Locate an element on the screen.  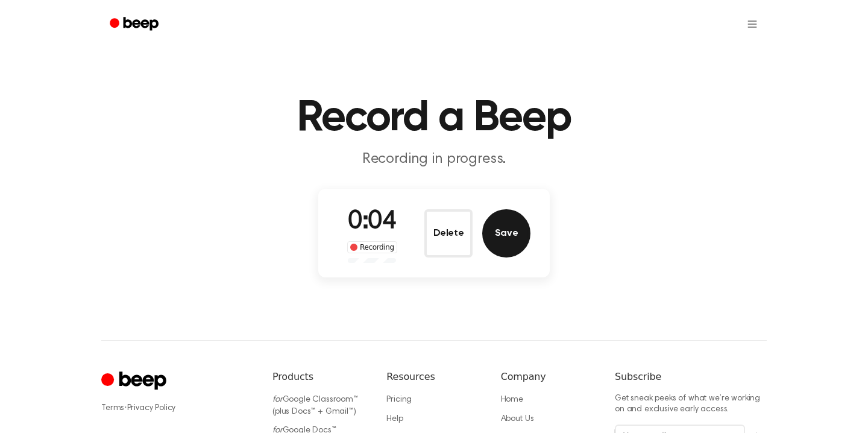
a: Cruip is located at coordinates (135, 381).